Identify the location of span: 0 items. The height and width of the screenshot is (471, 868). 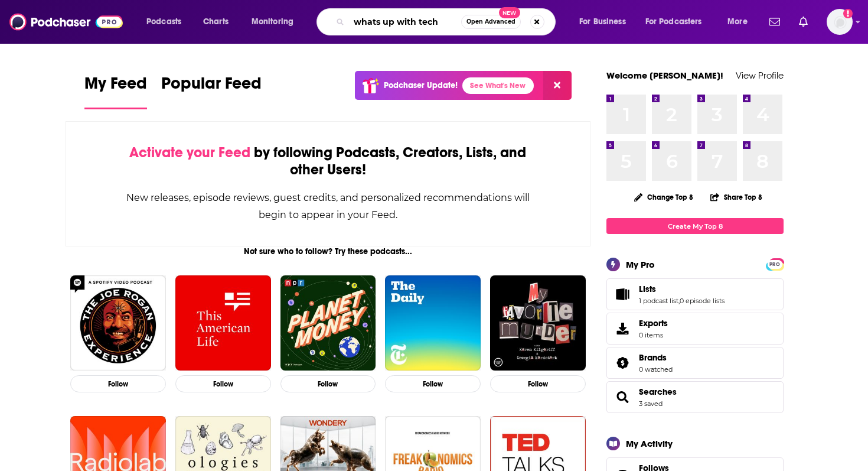
(654, 335).